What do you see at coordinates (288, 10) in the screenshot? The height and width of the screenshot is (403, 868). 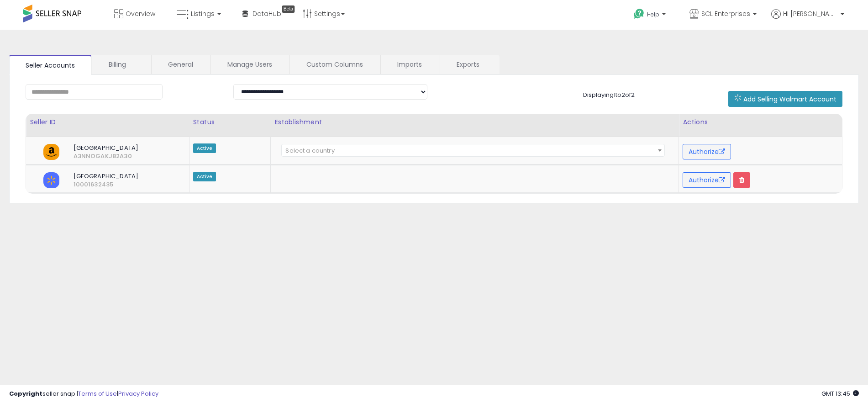 I see `div: Tooltip anchor` at bounding box center [288, 10].